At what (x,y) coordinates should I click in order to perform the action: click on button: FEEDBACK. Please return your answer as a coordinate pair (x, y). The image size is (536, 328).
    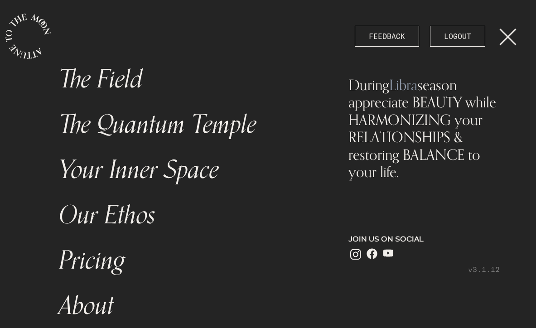
    Looking at the image, I should click on (387, 36).